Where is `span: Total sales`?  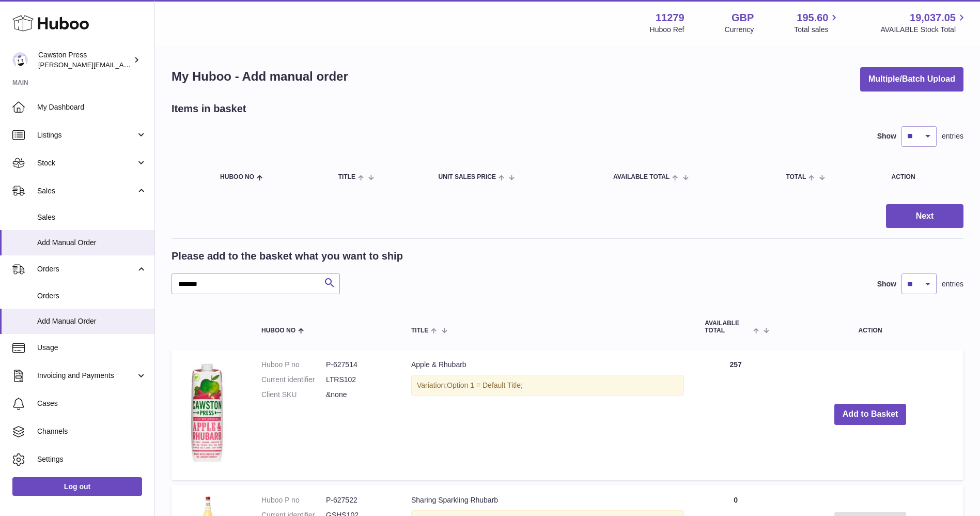 span: Total sales is located at coordinates (817, 29).